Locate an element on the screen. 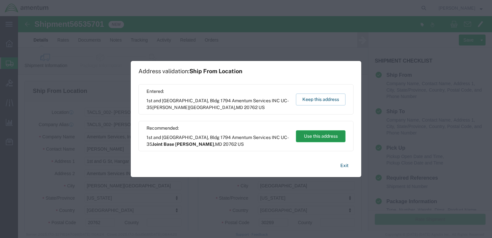 The width and height of the screenshot is (492, 238). span: Entered: is located at coordinates (218, 91).